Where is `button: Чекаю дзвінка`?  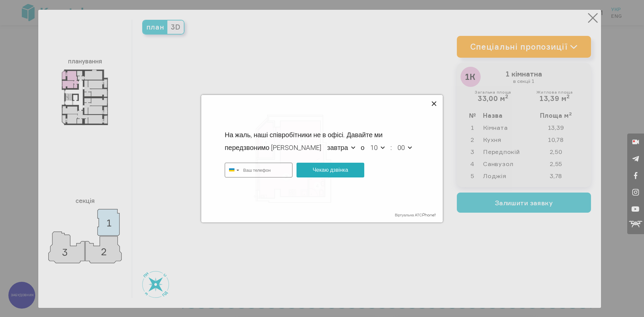
button: Чекаю дзвінка is located at coordinates (330, 170).